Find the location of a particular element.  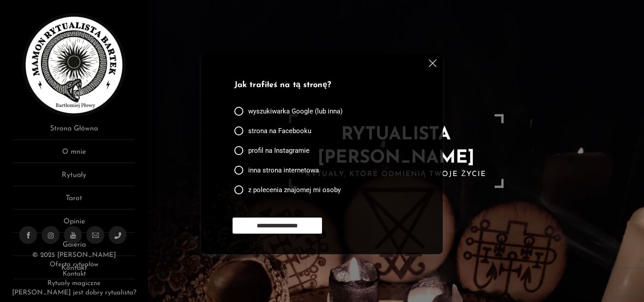

a: Kontakt is located at coordinates (74, 274).